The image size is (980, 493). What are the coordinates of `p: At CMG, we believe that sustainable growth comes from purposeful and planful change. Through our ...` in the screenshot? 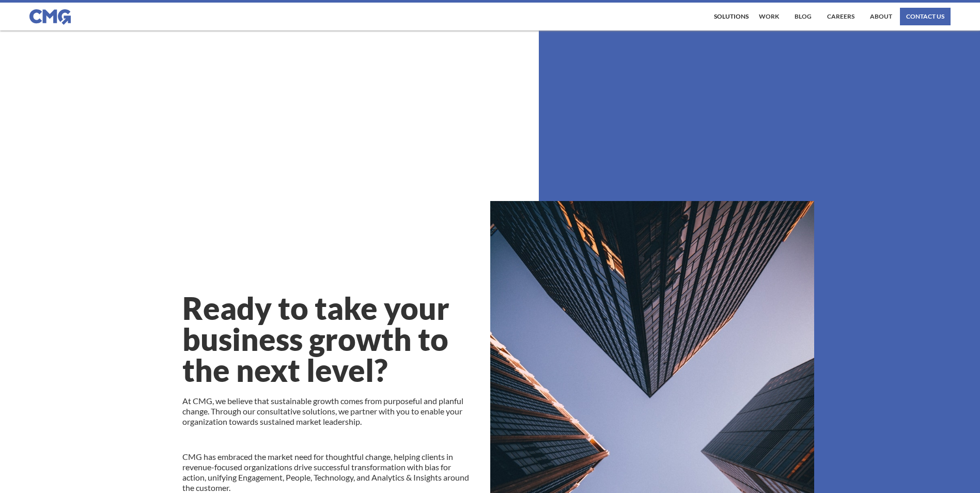 It's located at (328, 412).